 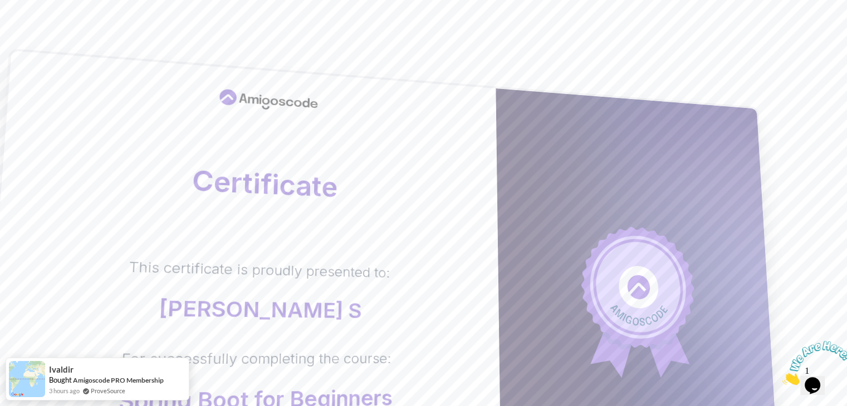 What do you see at coordinates (108, 391) in the screenshot?
I see `a: ProveSource` at bounding box center [108, 391].